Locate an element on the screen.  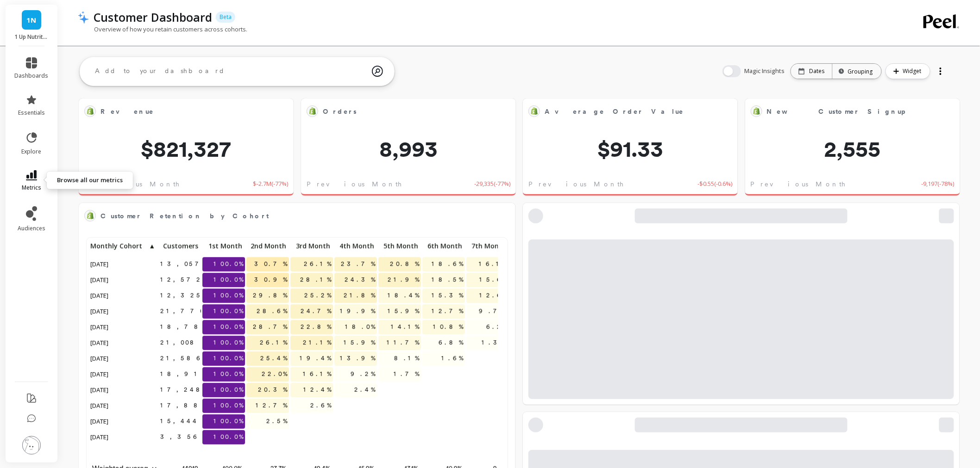
span: 4th Month is located at coordinates (355, 246).